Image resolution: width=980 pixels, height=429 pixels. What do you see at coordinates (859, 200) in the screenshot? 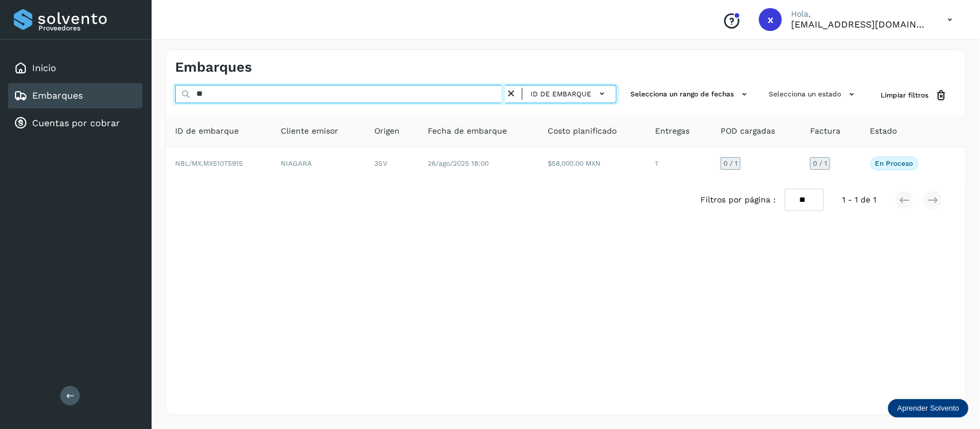
I see `span: 1 - 1 de 1` at bounding box center [859, 200].